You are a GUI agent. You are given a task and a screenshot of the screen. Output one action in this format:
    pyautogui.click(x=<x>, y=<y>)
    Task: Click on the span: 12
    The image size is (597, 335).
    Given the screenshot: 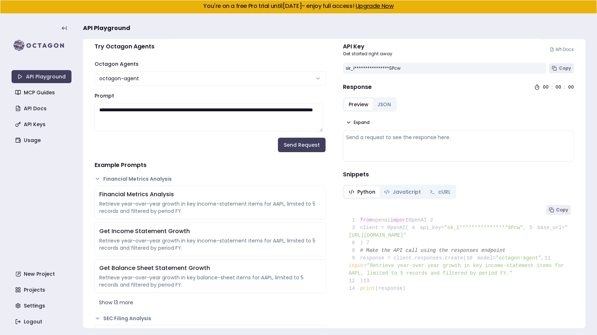 What is the action you would take?
    pyautogui.click(x=354, y=280)
    